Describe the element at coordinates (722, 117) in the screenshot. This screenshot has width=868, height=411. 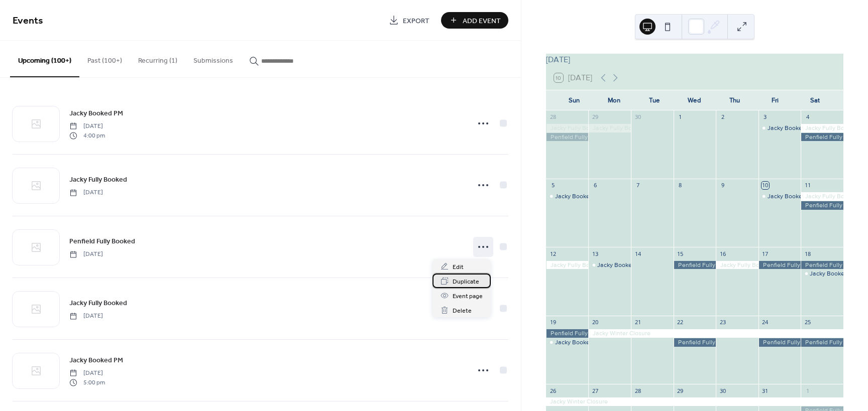
I see `div: 2` at that location.